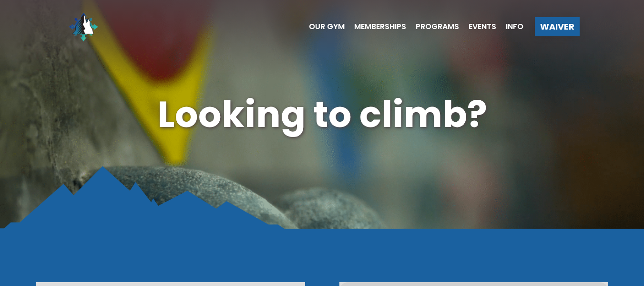 Image resolution: width=644 pixels, height=286 pixels. I want to click on a: Waiver, so click(557, 27).